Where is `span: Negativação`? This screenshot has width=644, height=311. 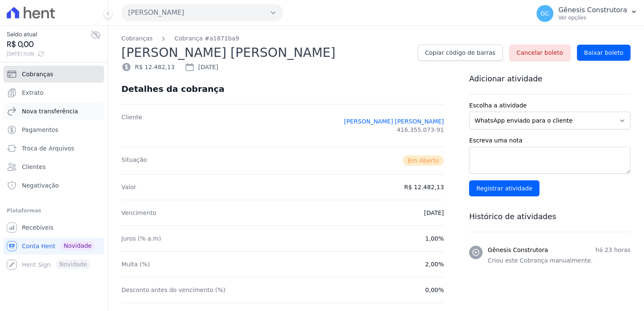
span: Negativação is located at coordinates (40, 185).